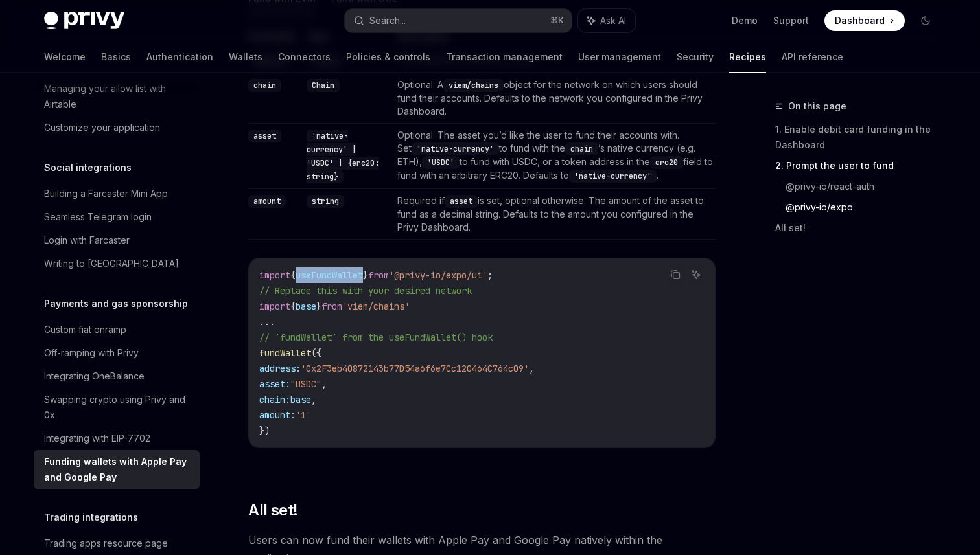  What do you see at coordinates (325, 201) in the screenshot?
I see `code: string` at bounding box center [325, 201].